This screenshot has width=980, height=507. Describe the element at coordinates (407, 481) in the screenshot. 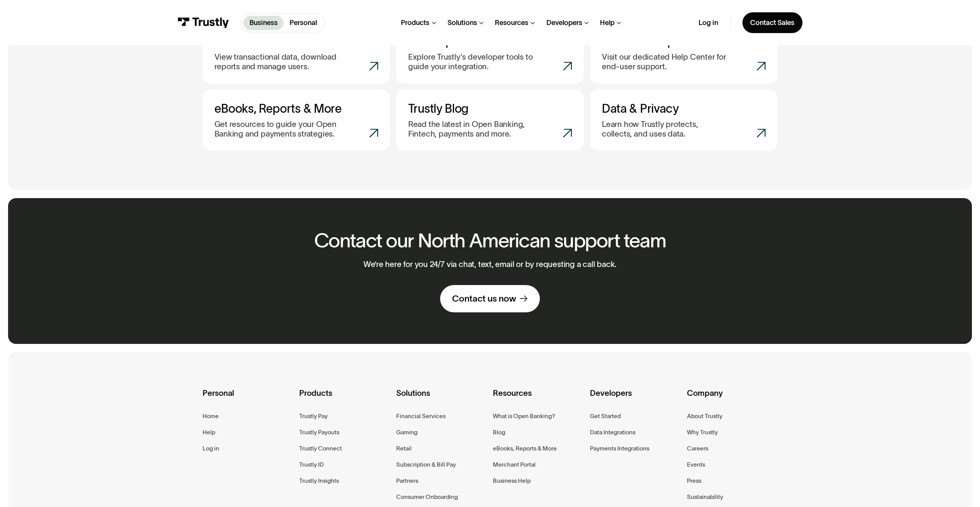

I see `div: Partners` at that location.